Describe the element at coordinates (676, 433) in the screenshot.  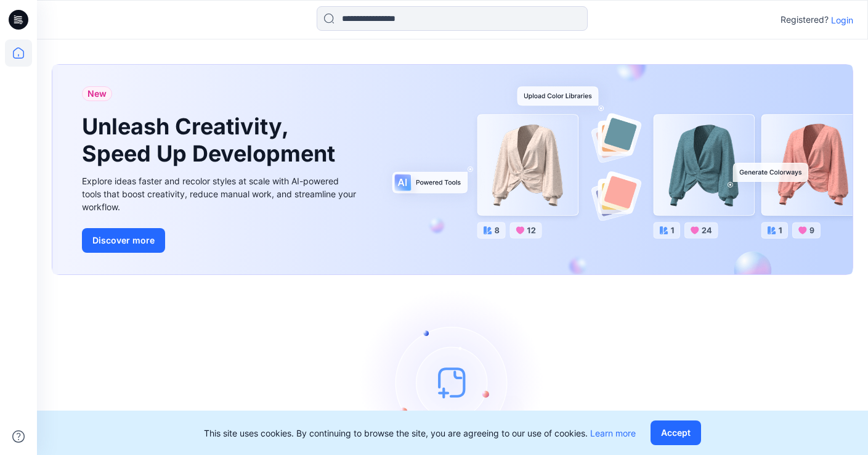
I see `button: Accept` at that location.